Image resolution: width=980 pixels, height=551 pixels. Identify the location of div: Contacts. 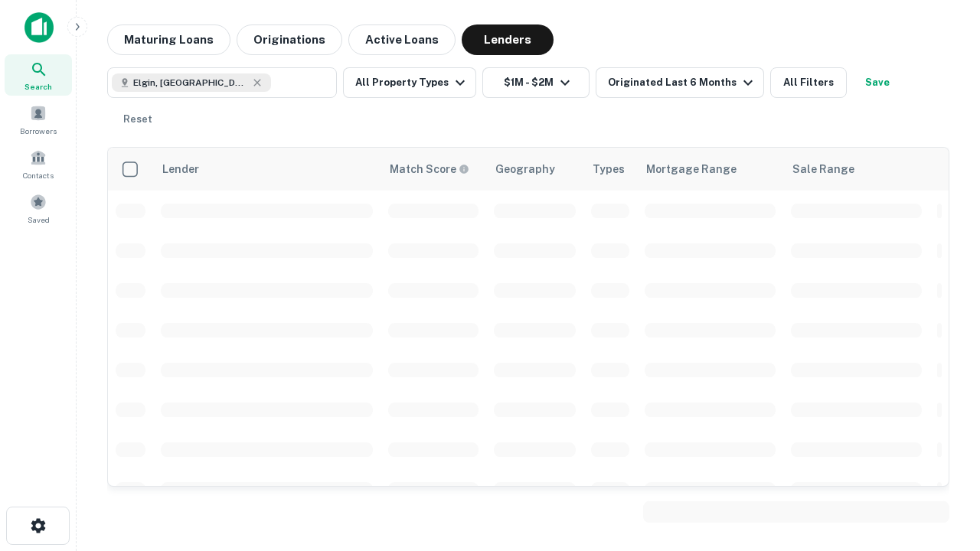
(39, 164).